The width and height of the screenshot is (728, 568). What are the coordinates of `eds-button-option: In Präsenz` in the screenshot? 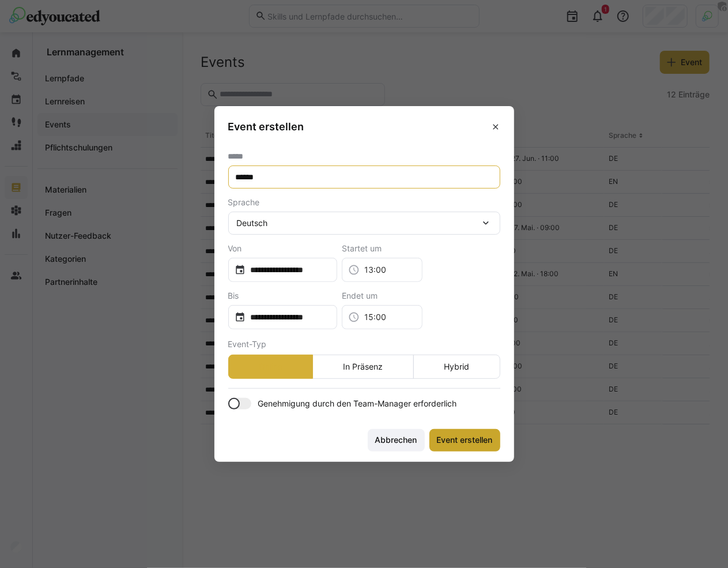 It's located at (364, 367).